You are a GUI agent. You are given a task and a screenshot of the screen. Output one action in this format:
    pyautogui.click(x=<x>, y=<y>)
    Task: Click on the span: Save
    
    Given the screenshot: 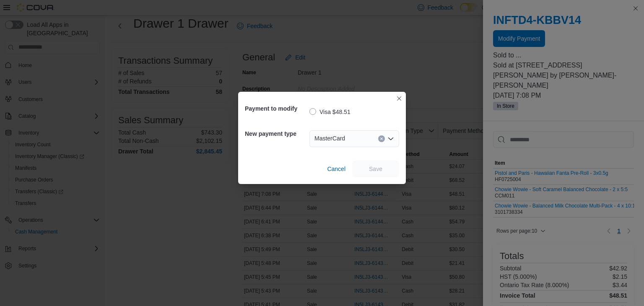 What is the action you would take?
    pyautogui.click(x=376, y=169)
    